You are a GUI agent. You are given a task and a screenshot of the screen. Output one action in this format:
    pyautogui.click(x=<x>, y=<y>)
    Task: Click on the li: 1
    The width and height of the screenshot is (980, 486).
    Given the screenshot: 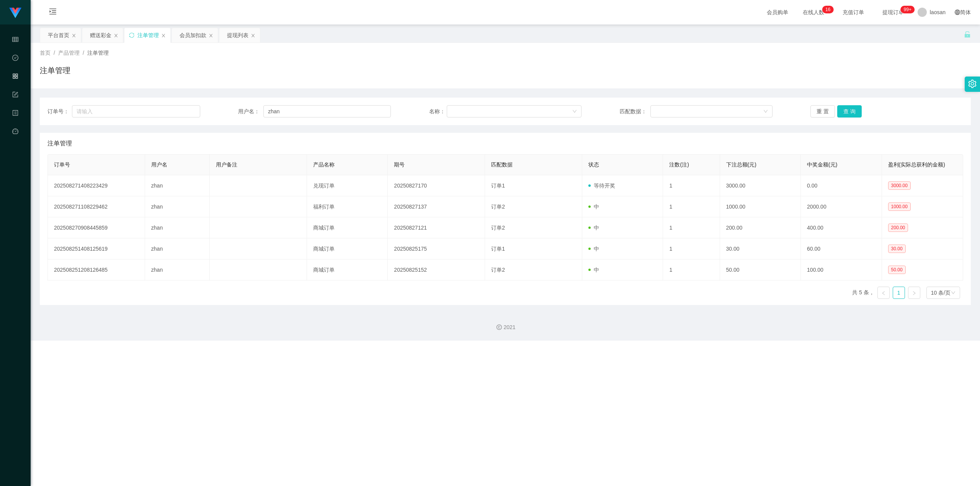 What is the action you would take?
    pyautogui.click(x=899, y=293)
    